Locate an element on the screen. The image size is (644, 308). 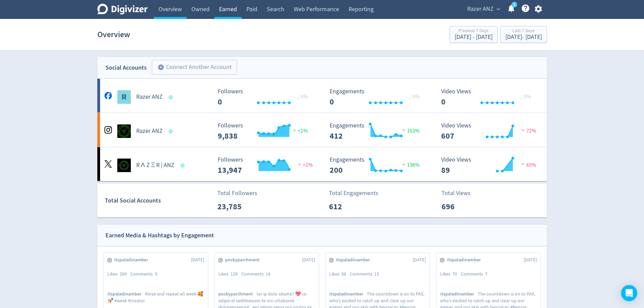
h1: Overview is located at coordinates (113, 34).